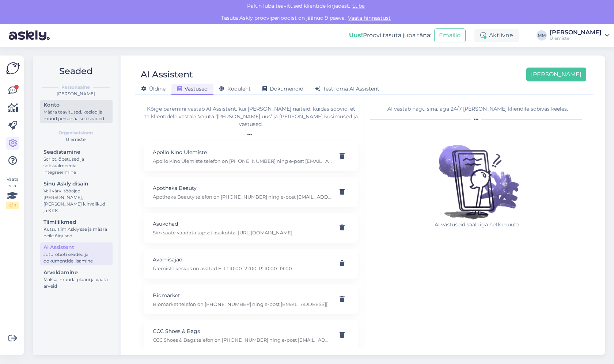  What do you see at coordinates (542, 35) in the screenshot?
I see `div: MM` at bounding box center [542, 35].